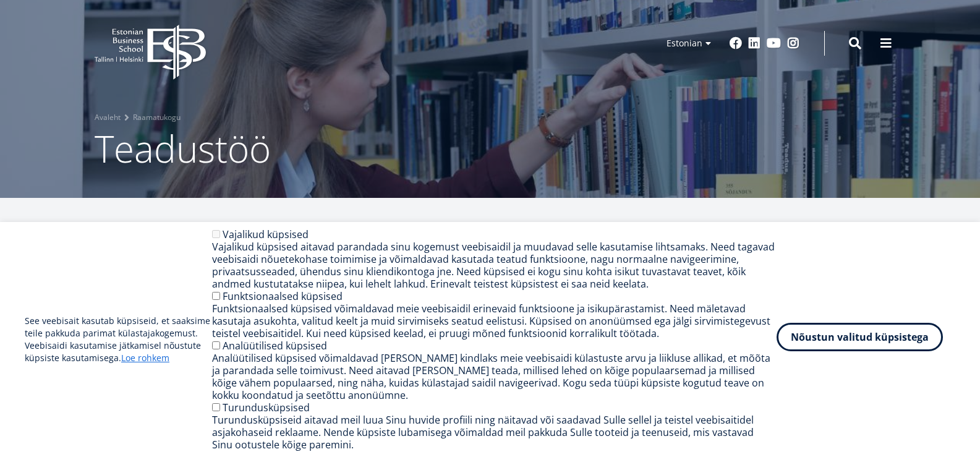 The width and height of the screenshot is (980, 457). I want to click on label: Funktsionaalsed küpsised, so click(283, 297).